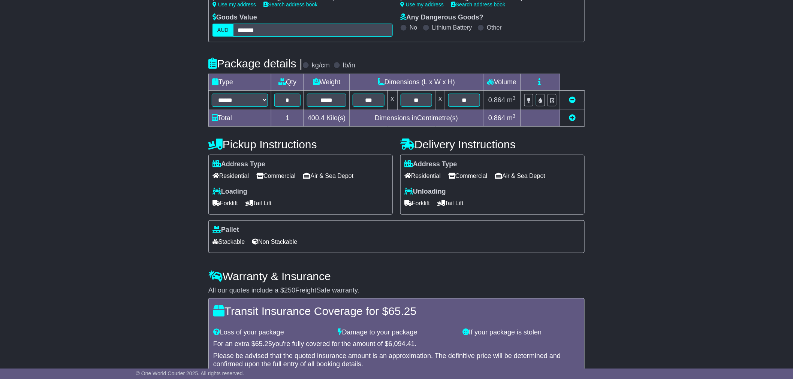 The height and width of the screenshot is (379, 793). I want to click on label: Other, so click(494, 27).